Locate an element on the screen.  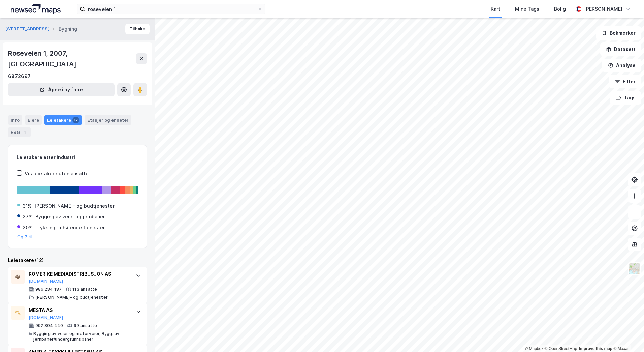
div: Mine Tags is located at coordinates (527, 9).